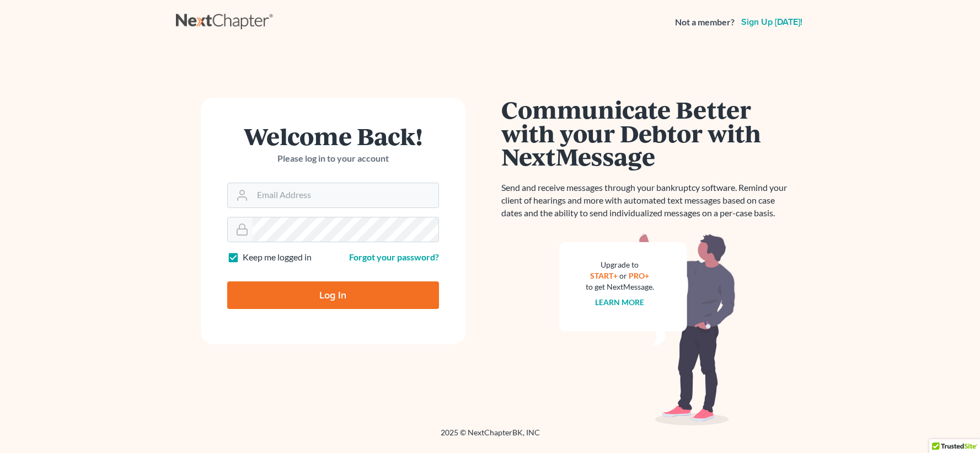  Describe the element at coordinates (393, 257) in the screenshot. I see `a: Forgot your password?` at that location.